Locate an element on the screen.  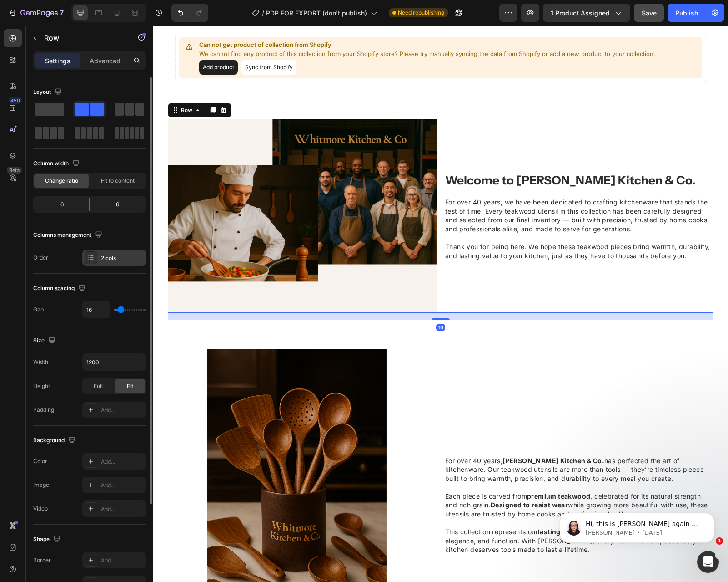
p: 7 is located at coordinates (62, 13).